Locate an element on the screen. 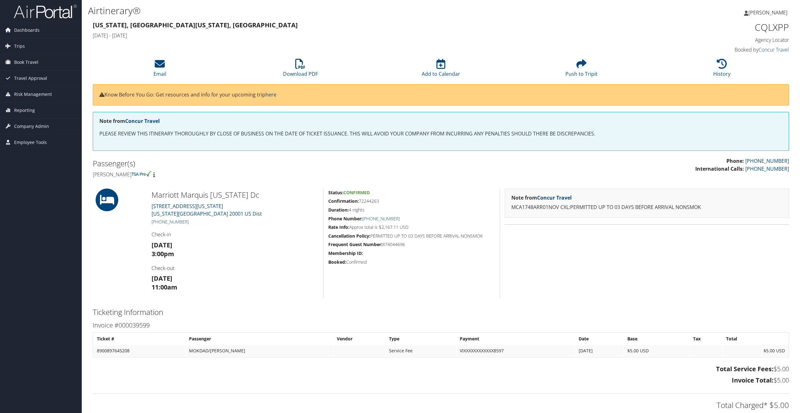 This screenshot has height=413, width=800. span: Employee Tools is located at coordinates (31, 142).